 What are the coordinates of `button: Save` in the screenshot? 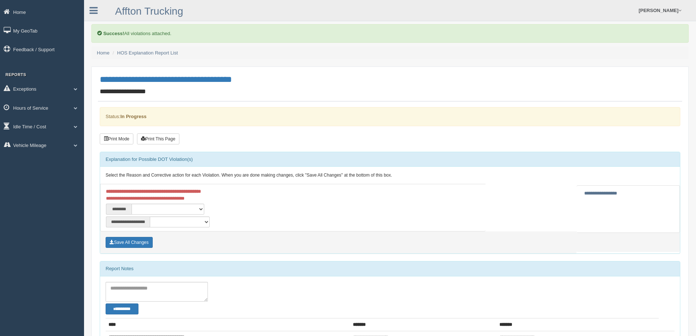 It's located at (129, 242).